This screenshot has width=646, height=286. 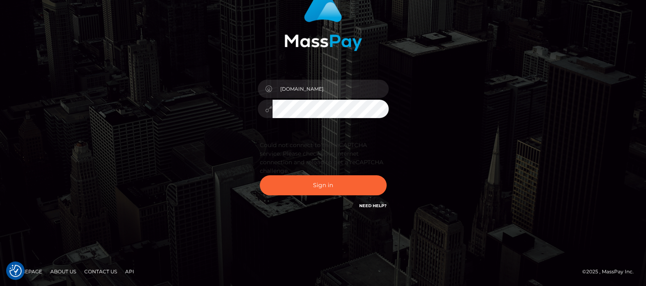 I want to click on img: Revisit consent button, so click(x=16, y=271).